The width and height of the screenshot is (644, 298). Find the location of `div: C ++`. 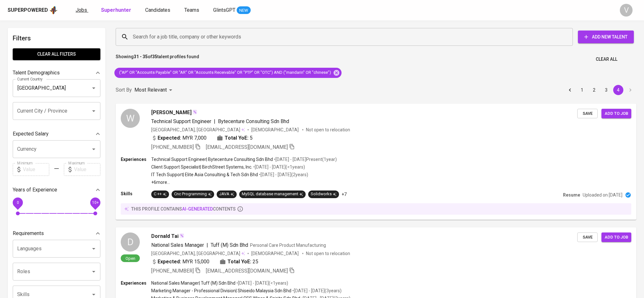

div: C ++ is located at coordinates (160, 194).